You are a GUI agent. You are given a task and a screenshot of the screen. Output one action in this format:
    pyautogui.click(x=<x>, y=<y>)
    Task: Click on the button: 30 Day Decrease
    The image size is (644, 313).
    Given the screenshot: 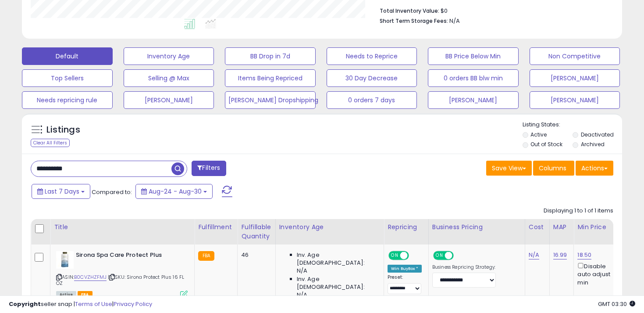 What is the action you would take?
    pyautogui.click(x=372, y=78)
    